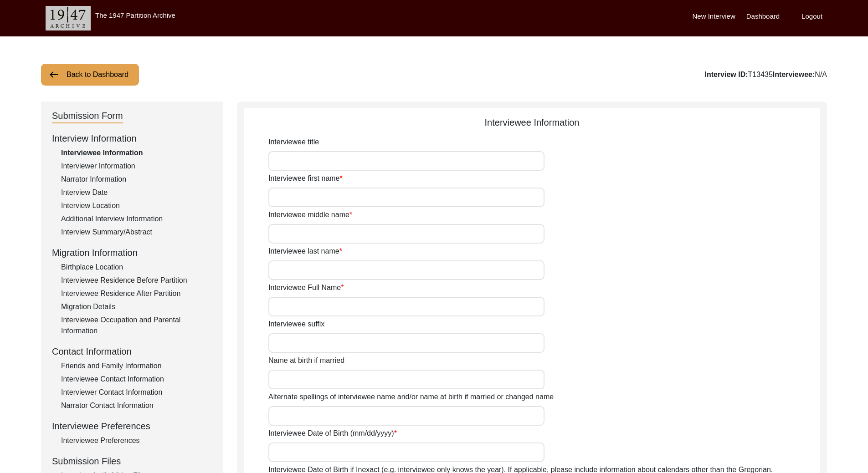 The image size is (868, 473). What do you see at coordinates (726, 74) in the screenshot?
I see `b: Interview ID:` at bounding box center [726, 74].